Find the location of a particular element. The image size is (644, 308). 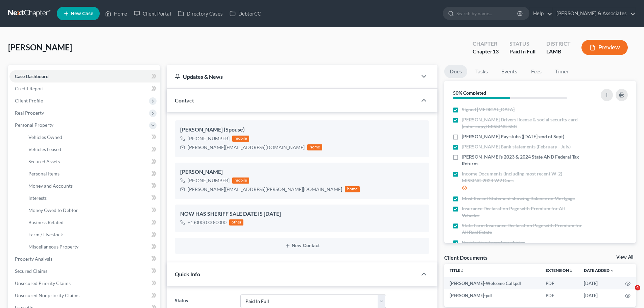

div: District is located at coordinates (558, 44).